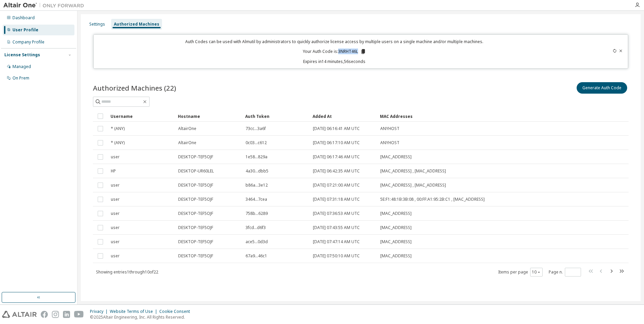  What do you see at coordinates (66, 315) in the screenshot?
I see `img: linkedin.svg` at bounding box center [66, 315].